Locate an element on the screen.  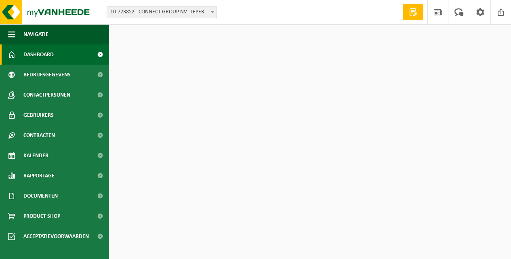
span: Contactpersonen is located at coordinates (47, 95).